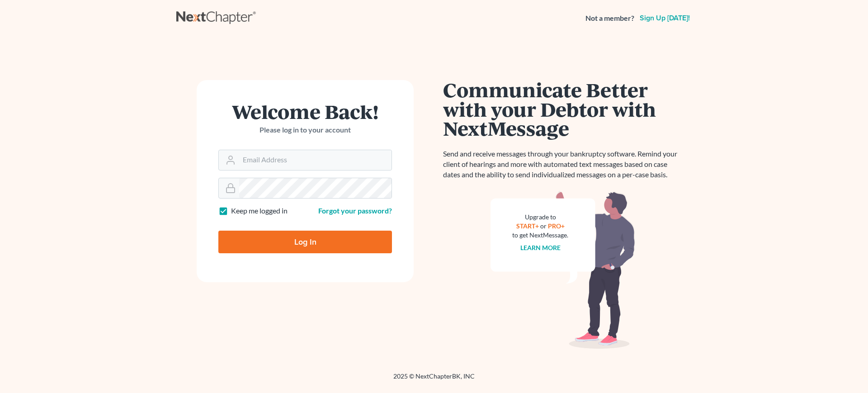  Describe the element at coordinates (543, 226) in the screenshot. I see `span: or` at that location.